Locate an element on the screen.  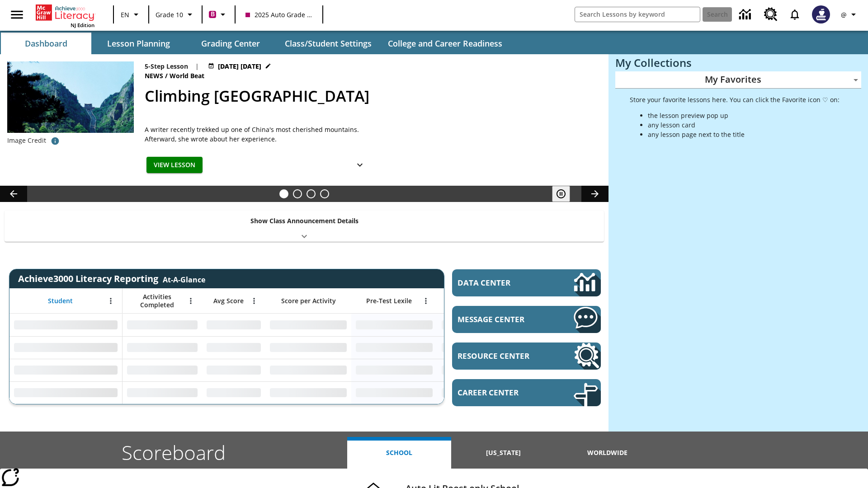
div: Show Class Announcement Details is located at coordinates (304, 226).